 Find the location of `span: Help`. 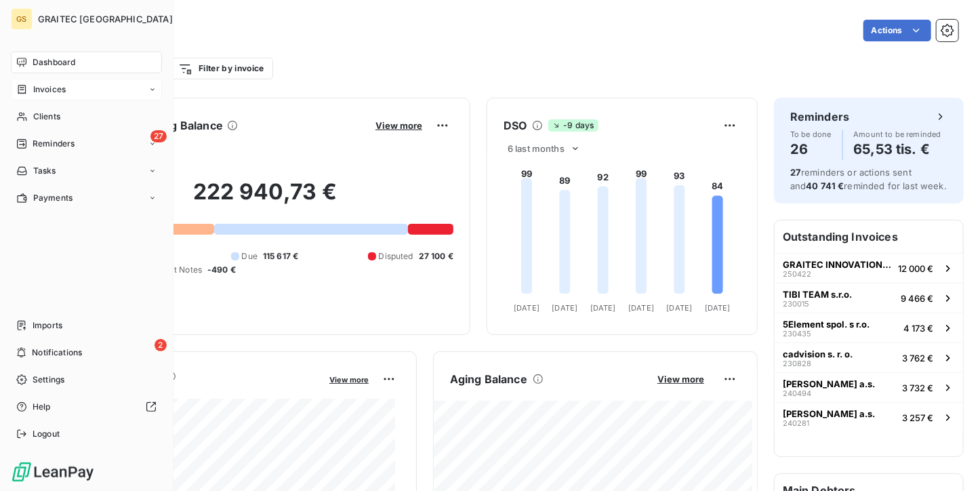

span: Help is located at coordinates (41, 407).